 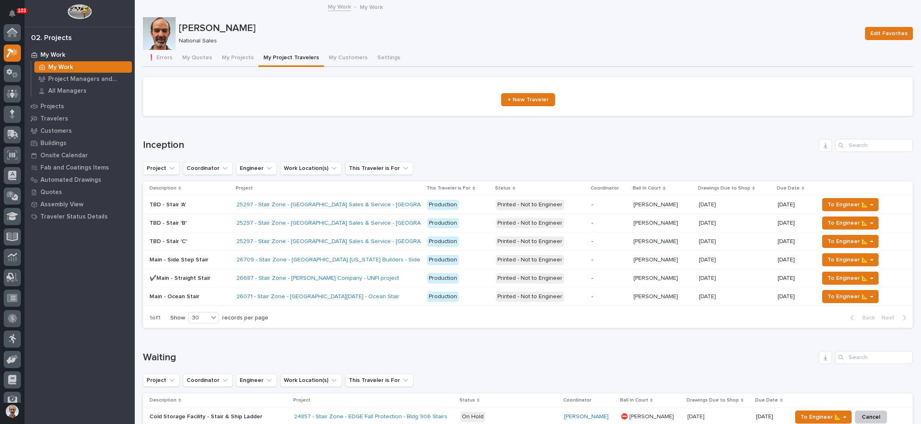 What do you see at coordinates (788, 188) in the screenshot?
I see `p: Due Date` at bounding box center [788, 188].